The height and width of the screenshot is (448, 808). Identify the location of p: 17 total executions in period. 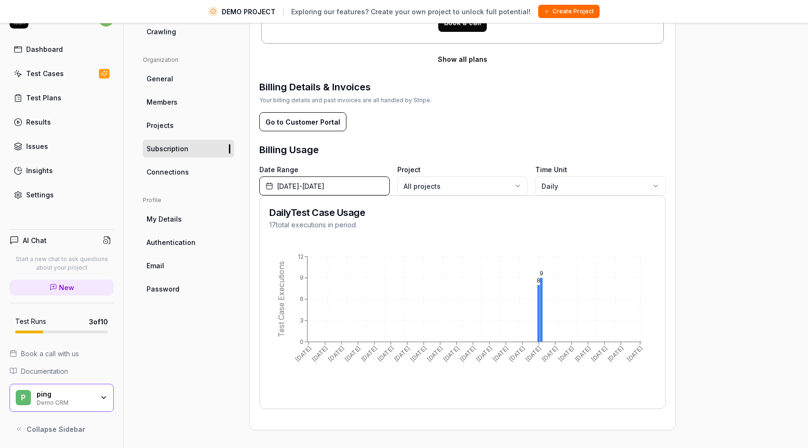
(317, 225).